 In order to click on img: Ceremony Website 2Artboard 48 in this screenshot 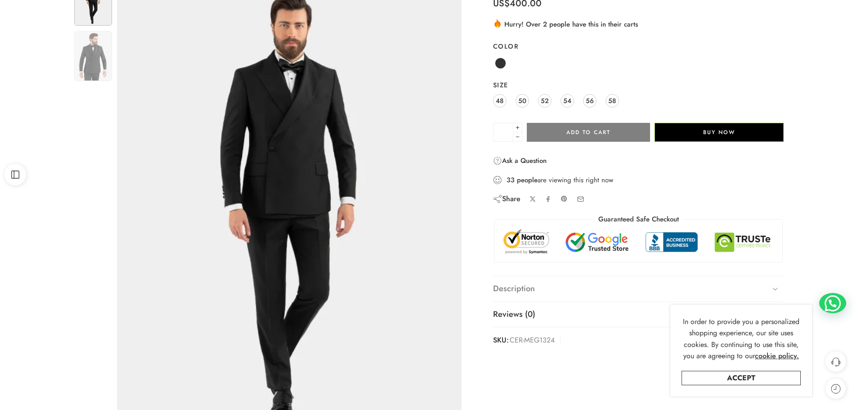, I will do `click(93, 56)`.